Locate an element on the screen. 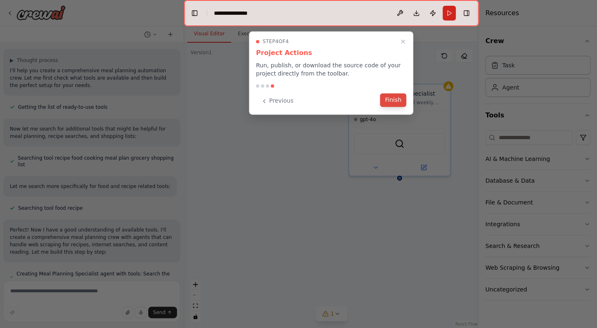  p: Run, publish, or download the source code of your project directly from the toolbar. is located at coordinates (331, 69).